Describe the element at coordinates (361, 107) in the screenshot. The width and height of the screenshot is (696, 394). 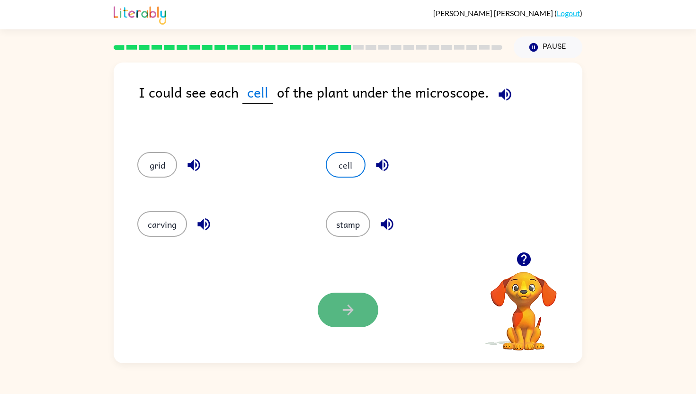
I see `div: I could see each of the plant under the microscope.` at that location.